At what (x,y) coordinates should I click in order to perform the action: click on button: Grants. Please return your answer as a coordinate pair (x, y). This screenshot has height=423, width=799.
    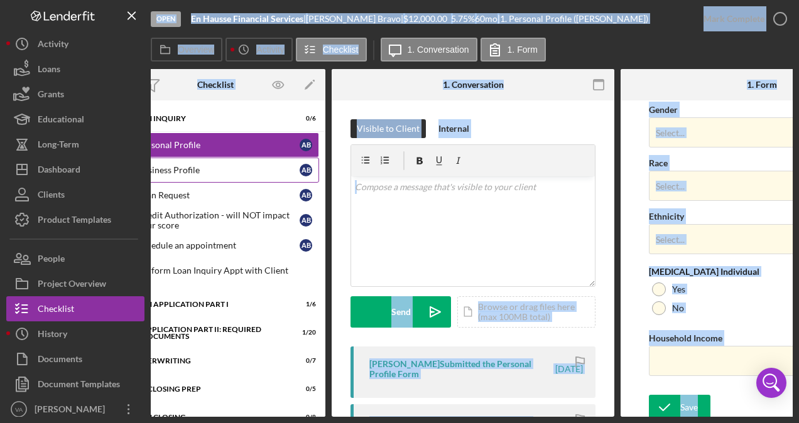
    Looking at the image, I should click on (75, 94).